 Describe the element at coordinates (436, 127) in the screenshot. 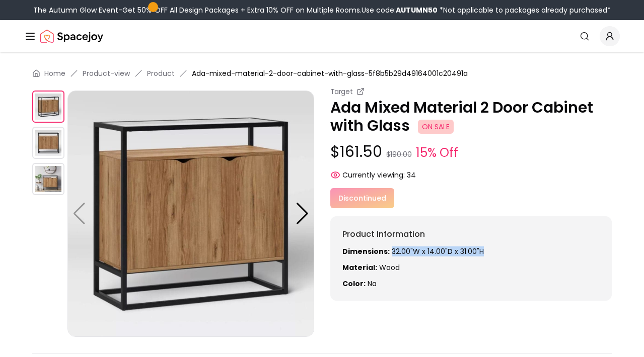

I see `span: ON SALE` at that location.